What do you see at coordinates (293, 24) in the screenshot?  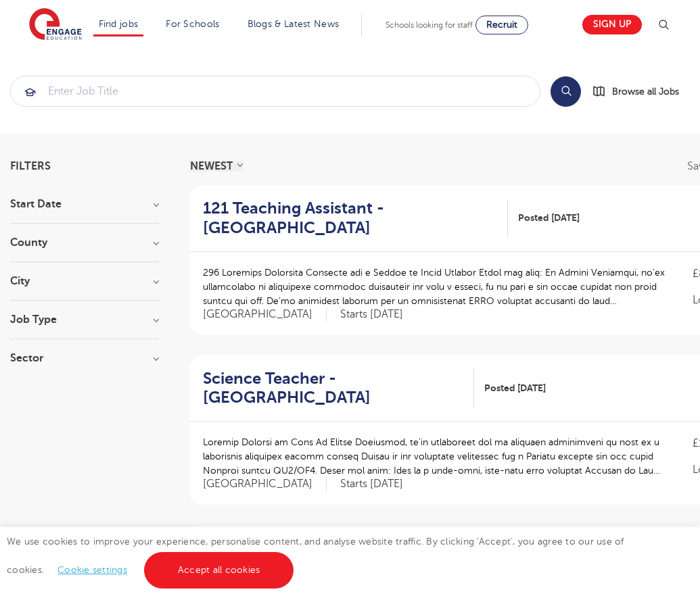 I see `a: Blogs & Latest News` at bounding box center [293, 24].